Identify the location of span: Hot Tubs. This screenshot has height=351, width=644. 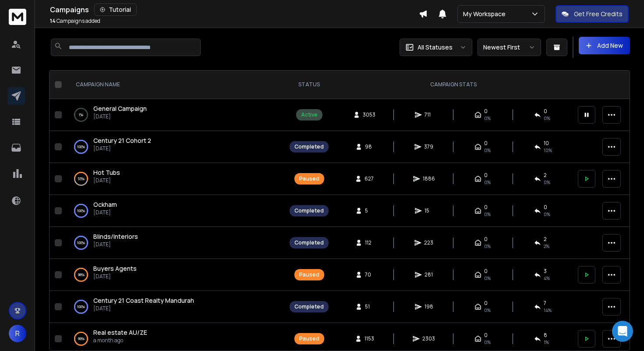
(107, 172).